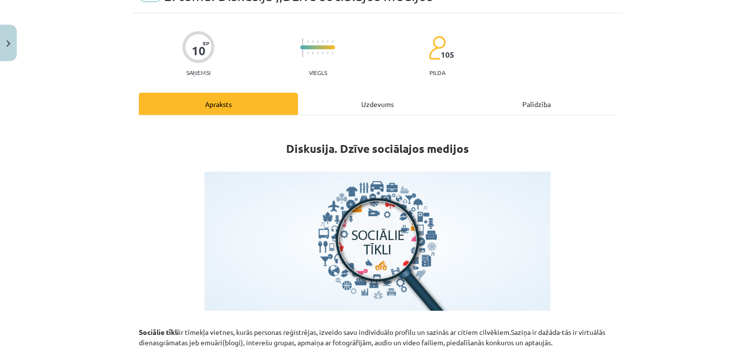 The width and height of the screenshot is (755, 364). What do you see at coordinates (318, 73) in the screenshot?
I see `p: Viegls` at bounding box center [318, 73].